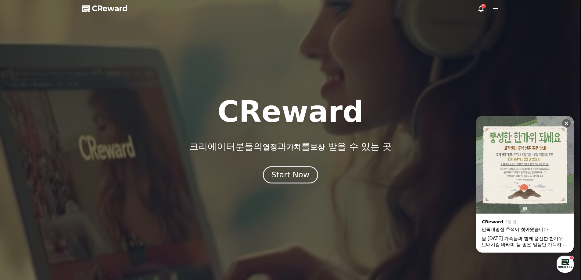 The image size is (581, 280). Describe the element at coordinates (290, 175) in the screenshot. I see `div: Start Now` at that location.